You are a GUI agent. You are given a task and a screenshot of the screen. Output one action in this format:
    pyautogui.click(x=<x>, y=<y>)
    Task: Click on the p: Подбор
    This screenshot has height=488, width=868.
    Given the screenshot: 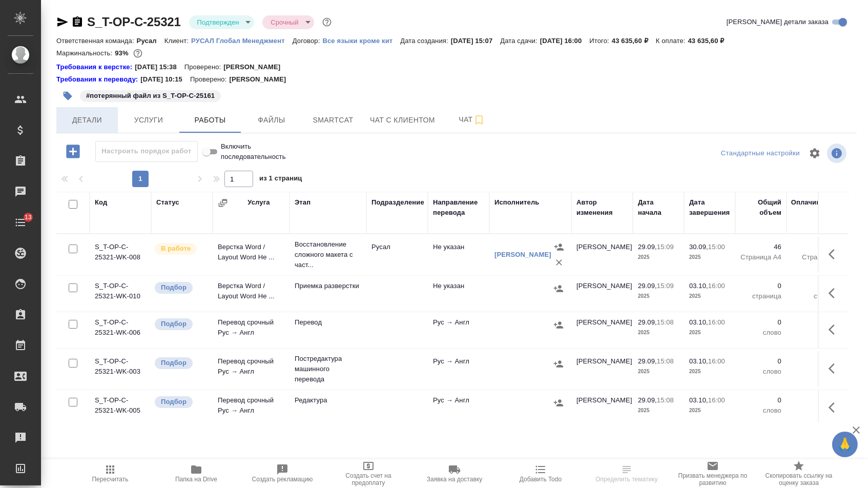 What is the action you would take?
    pyautogui.click(x=174, y=324)
    